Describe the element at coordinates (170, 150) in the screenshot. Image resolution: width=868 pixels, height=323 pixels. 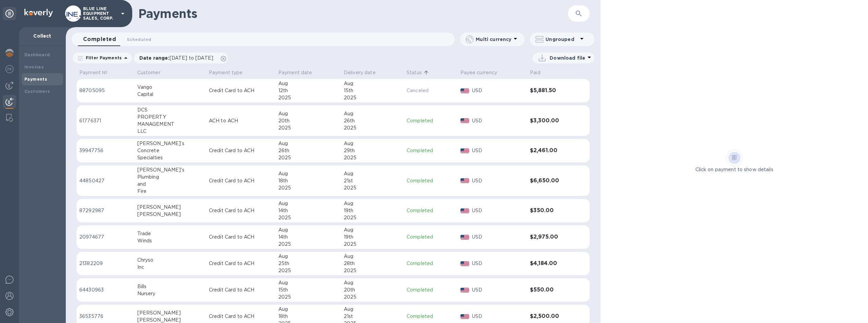
I see `div: Concrete` at that location.